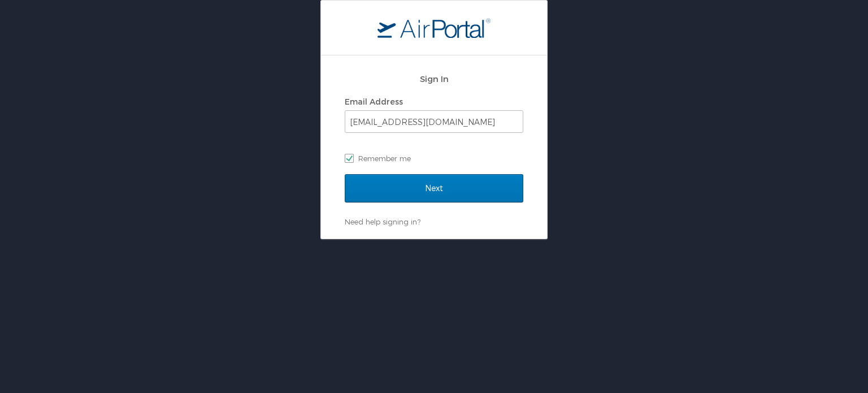 The height and width of the screenshot is (393, 868). Describe the element at coordinates (434, 188) in the screenshot. I see `input: Next` at that location.